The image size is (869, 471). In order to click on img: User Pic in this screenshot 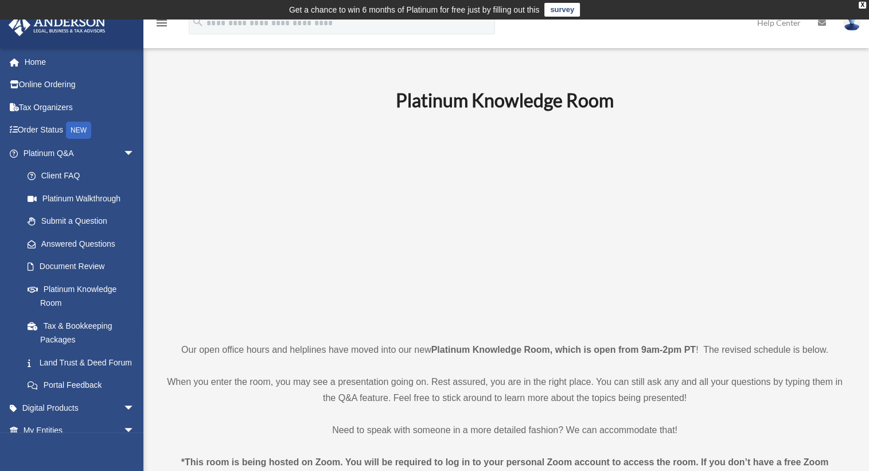, I will do `click(852, 22)`.